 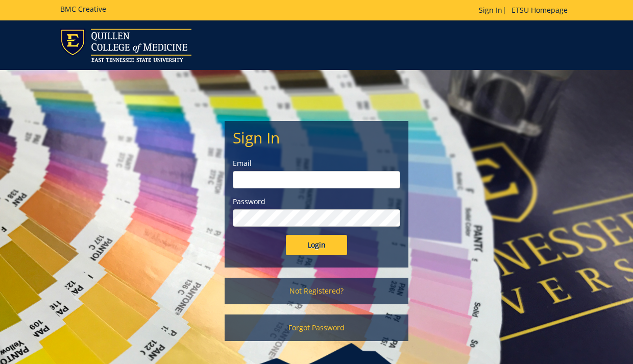 I want to click on a: Not Registered?, so click(x=317, y=291).